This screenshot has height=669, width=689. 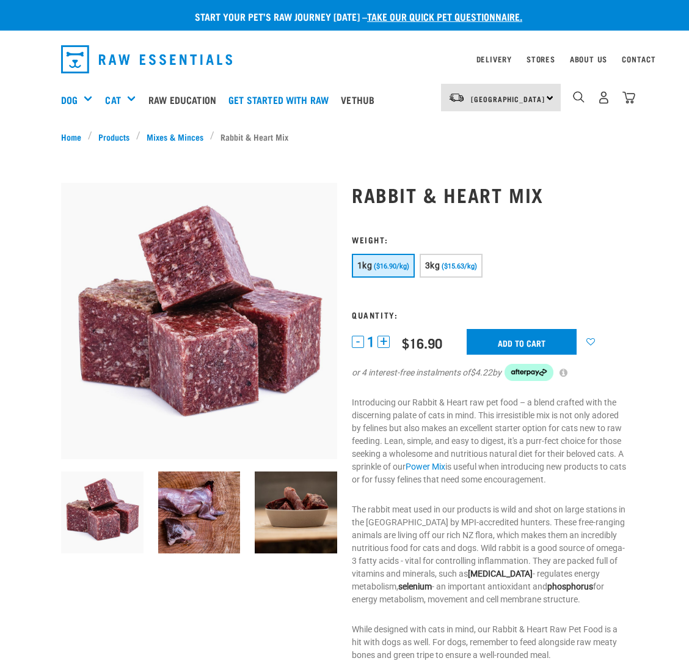 What do you see at coordinates (433, 265) in the screenshot?
I see `span: 3kg` at bounding box center [433, 265].